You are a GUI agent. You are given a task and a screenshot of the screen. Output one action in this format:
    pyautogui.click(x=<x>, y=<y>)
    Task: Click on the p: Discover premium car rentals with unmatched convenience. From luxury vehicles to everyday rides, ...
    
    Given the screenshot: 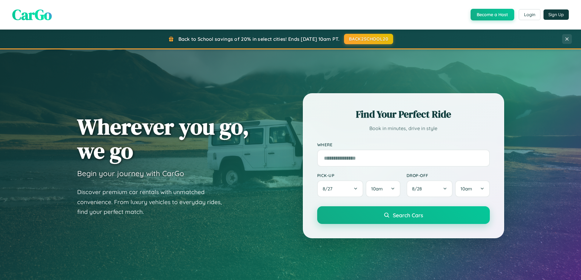 What is the action you would take?
    pyautogui.click(x=153, y=202)
    